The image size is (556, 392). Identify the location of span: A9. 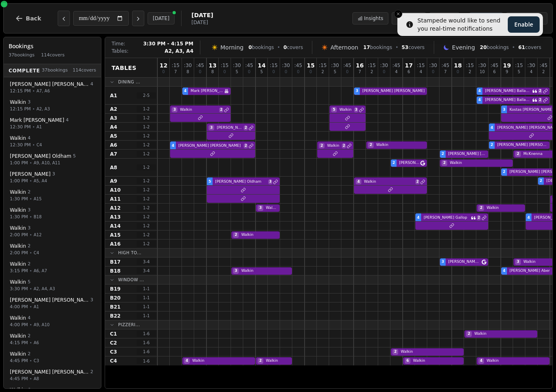
(114, 181).